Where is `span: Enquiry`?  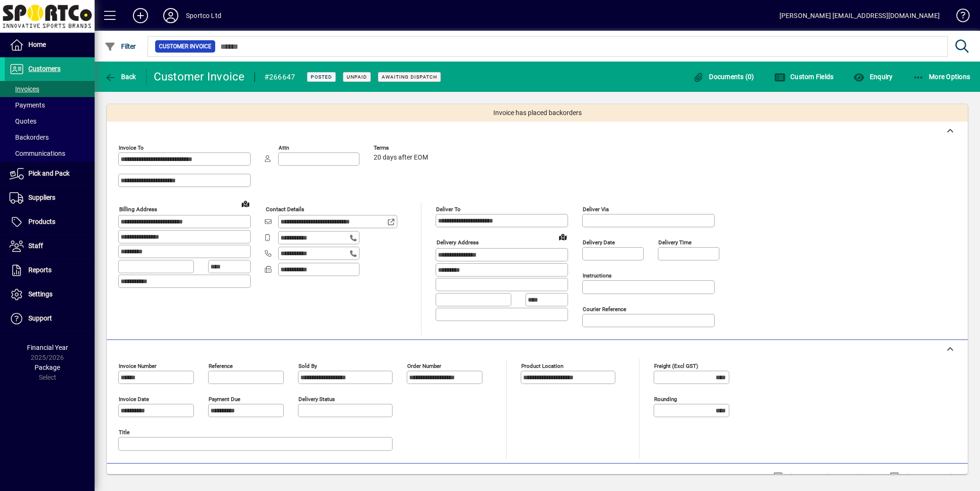 span: Enquiry is located at coordinates (873, 76).